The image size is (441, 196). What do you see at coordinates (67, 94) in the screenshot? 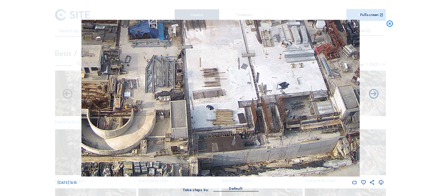
I see `i: Forward` at bounding box center [67, 94].